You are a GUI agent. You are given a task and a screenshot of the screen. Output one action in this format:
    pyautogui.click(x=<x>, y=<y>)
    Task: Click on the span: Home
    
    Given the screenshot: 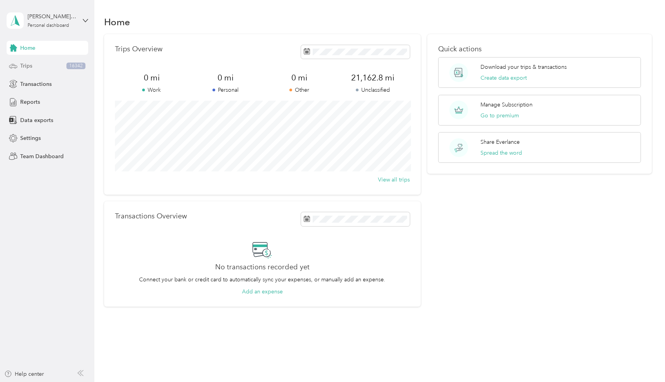 What is the action you would take?
    pyautogui.click(x=28, y=48)
    